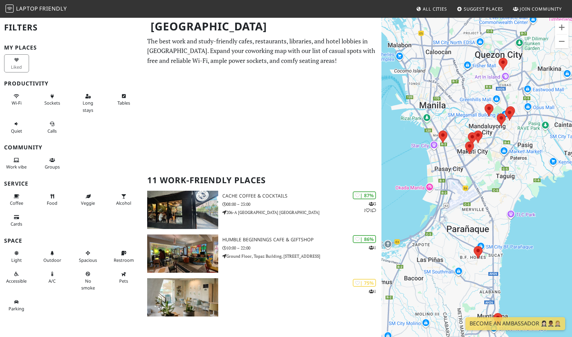  I want to click on h3: Community, so click(71, 147).